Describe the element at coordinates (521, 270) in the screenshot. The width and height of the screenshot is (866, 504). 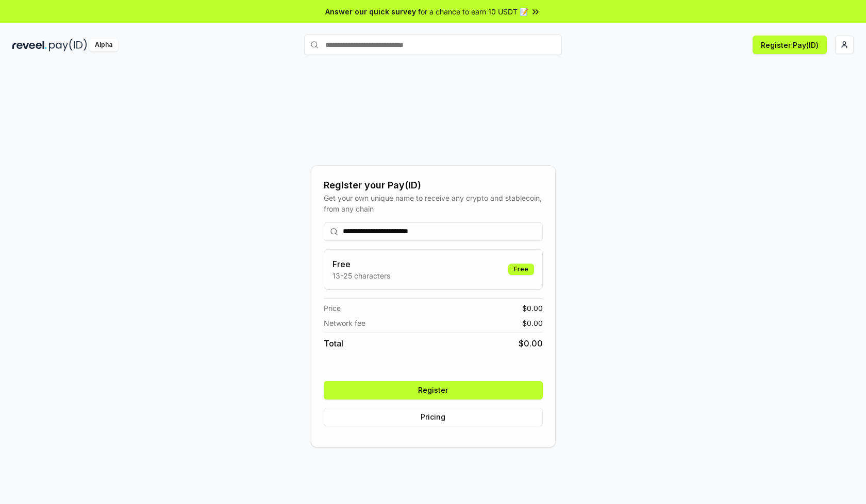
I see `div: Free` at that location.